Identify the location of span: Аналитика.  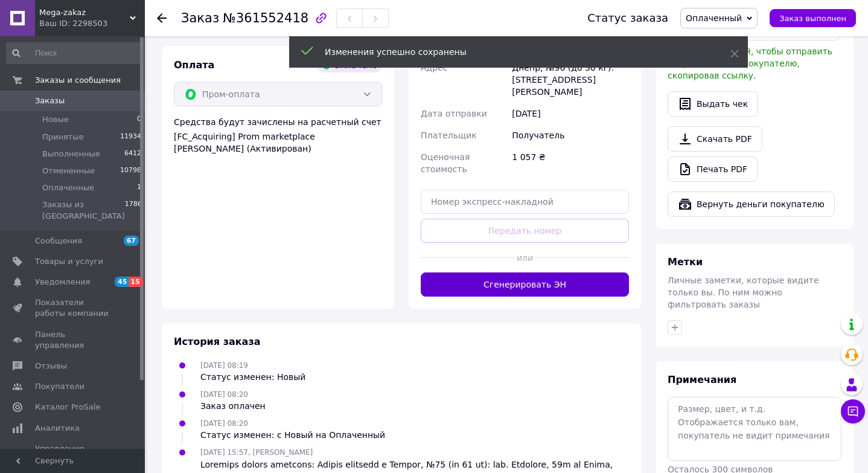
(58, 428).